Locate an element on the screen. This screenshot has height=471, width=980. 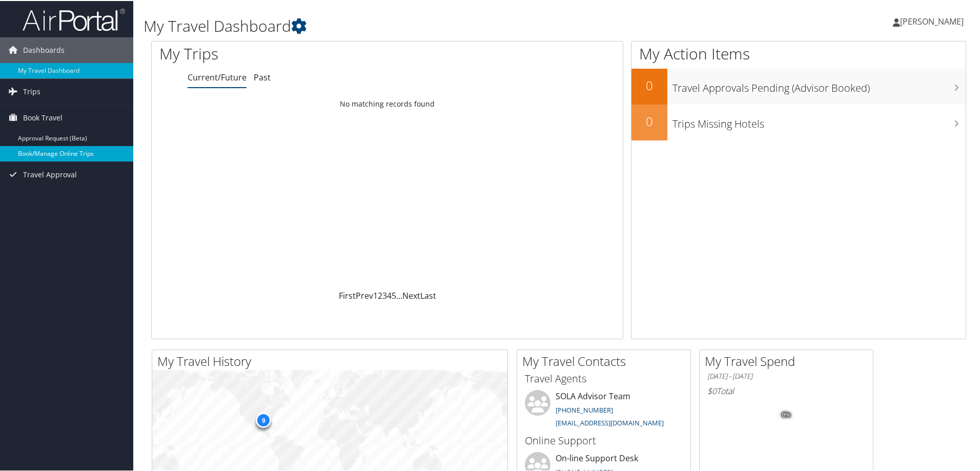
h1: My Trips is located at coordinates (289, 53).